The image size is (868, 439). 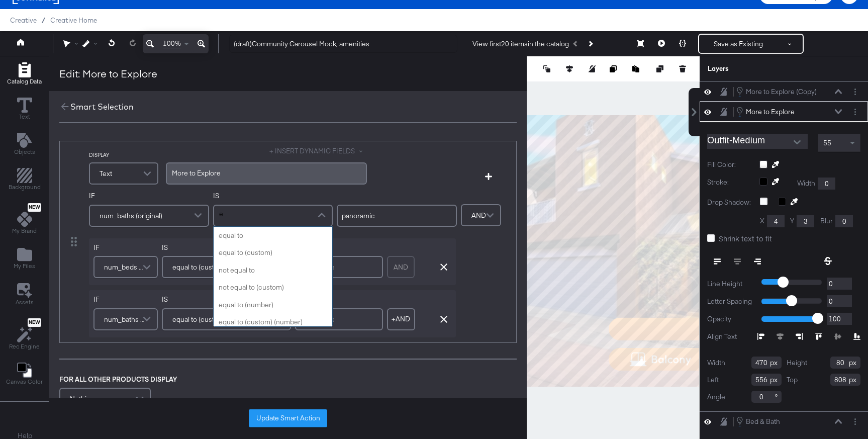 What do you see at coordinates (82, 398) in the screenshot?
I see `span: Nothing` at bounding box center [82, 398].